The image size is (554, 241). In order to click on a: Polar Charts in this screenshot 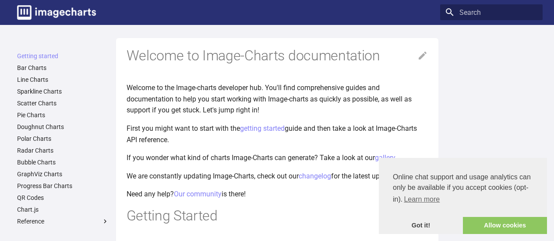, I will do `click(63, 139)`.